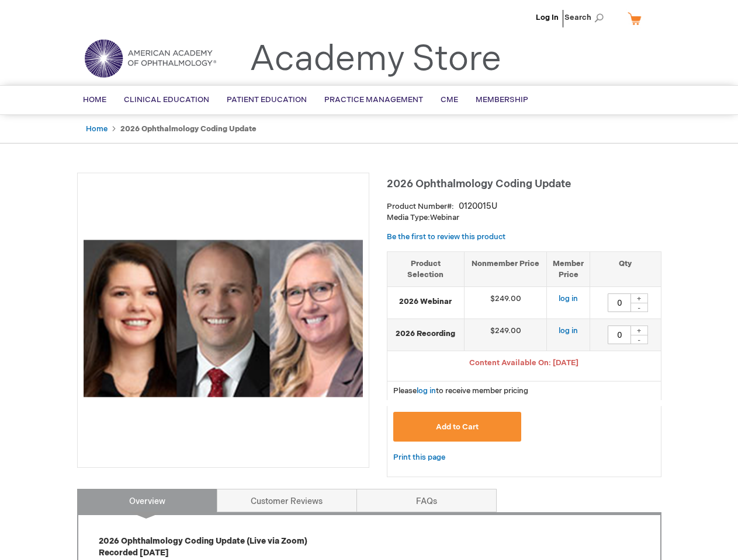  Describe the element at coordinates (547, 18) in the screenshot. I see `a: Log In` at that location.